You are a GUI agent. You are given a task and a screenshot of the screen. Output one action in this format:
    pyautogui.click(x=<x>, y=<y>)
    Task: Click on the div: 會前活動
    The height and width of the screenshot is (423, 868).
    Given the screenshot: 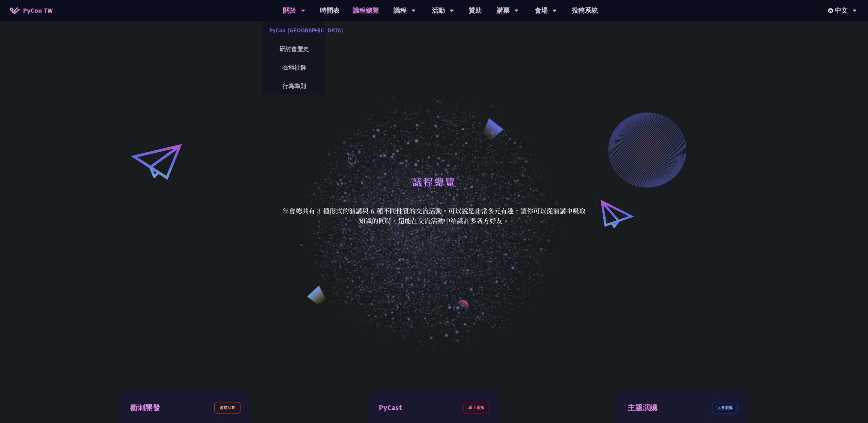 What is the action you would take?
    pyautogui.click(x=228, y=407)
    